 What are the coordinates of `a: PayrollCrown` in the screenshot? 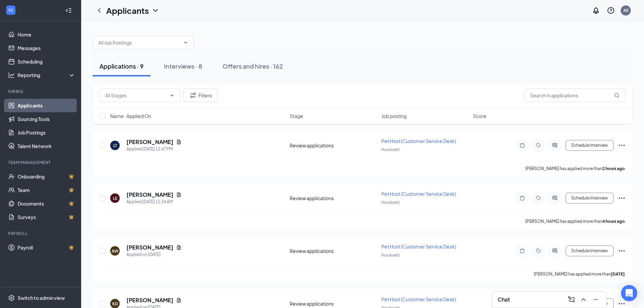 It's located at (46, 247).